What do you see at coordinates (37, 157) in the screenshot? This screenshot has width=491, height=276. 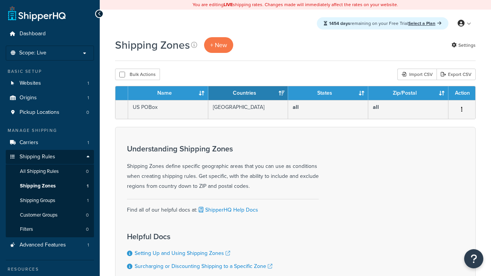 I see `span: Shipping Rules` at bounding box center [37, 157].